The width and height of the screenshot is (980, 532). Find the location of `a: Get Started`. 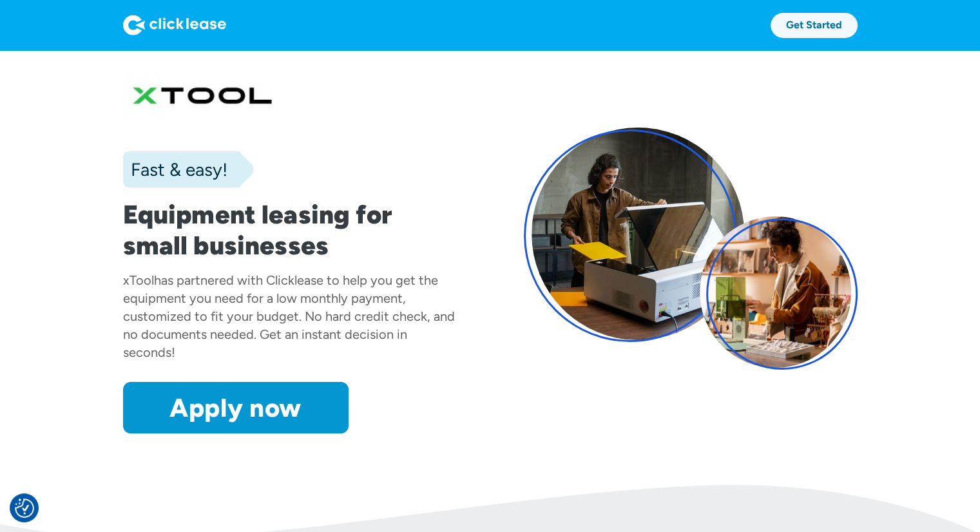

a: Get Started is located at coordinates (814, 25).